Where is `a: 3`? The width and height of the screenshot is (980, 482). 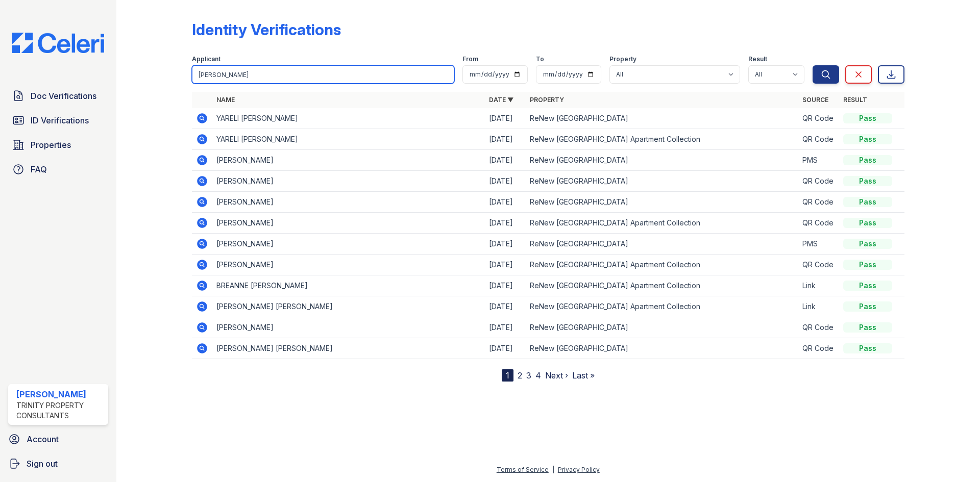 a: 3 is located at coordinates (529, 375).